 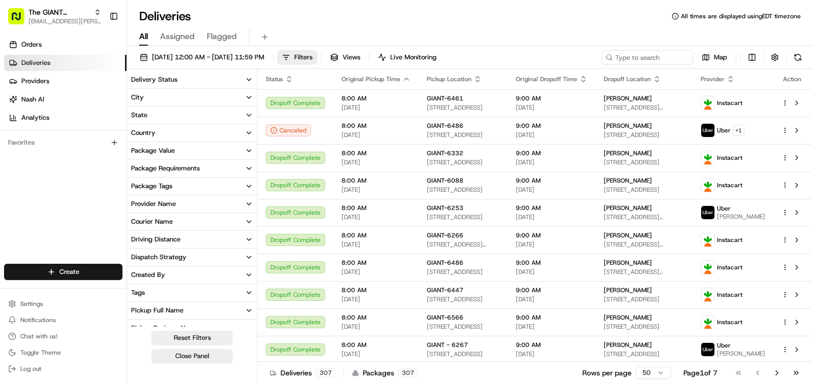 What do you see at coordinates (303, 57) in the screenshot?
I see `span: Filters` at bounding box center [303, 57].